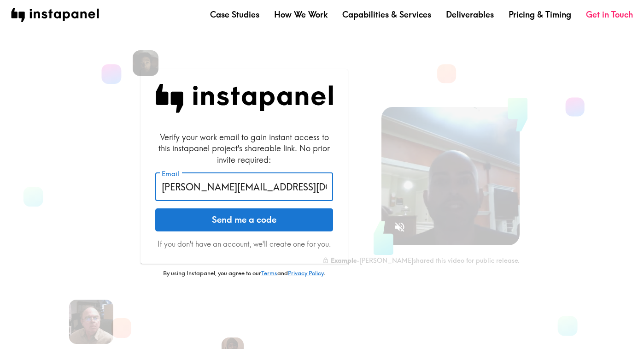 The height and width of the screenshot is (349, 644). Describe the element at coordinates (470, 14) in the screenshot. I see `a: Deliverables` at that location.